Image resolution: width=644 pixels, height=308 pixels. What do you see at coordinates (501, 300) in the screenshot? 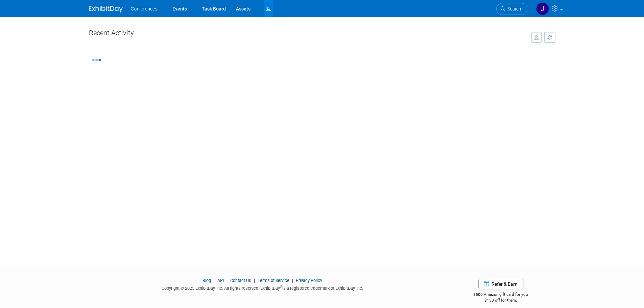
I see `div: $150 off for them.` at bounding box center [501, 300].